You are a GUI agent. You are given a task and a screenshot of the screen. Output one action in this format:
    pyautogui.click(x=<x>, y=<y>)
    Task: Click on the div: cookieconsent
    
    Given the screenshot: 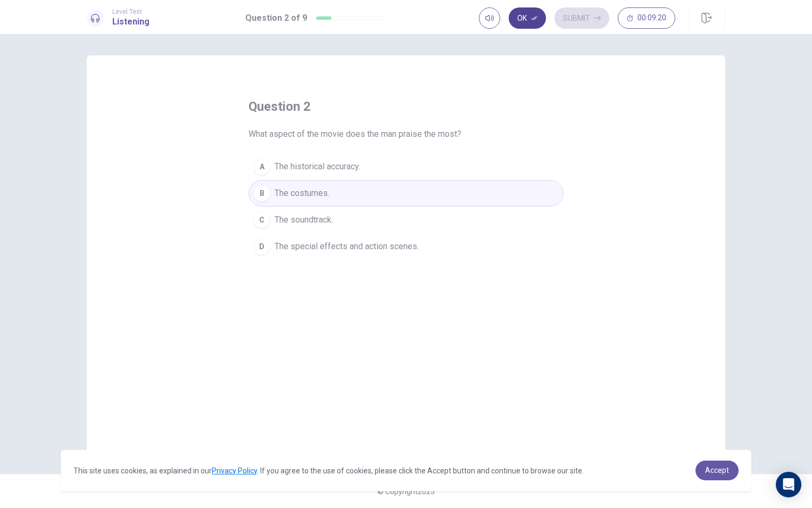 What is the action you would take?
    pyautogui.click(x=406, y=470)
    